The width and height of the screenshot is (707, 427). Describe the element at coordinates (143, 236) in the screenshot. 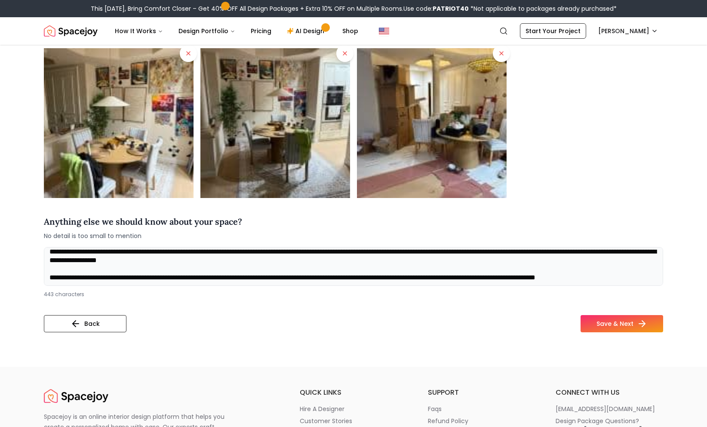

I see `span: No detail is too small to mention` at that location.